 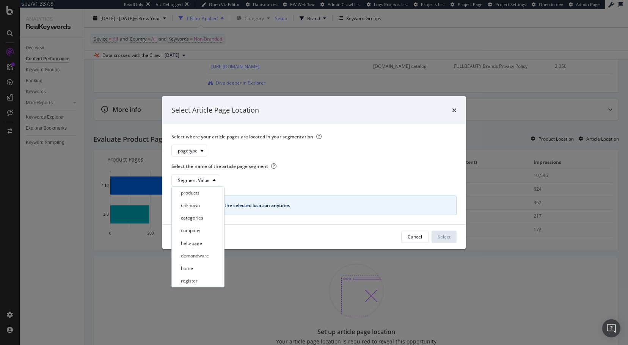 I want to click on div: products, so click(x=190, y=193).